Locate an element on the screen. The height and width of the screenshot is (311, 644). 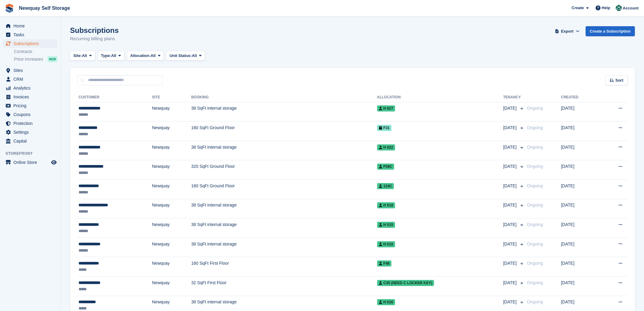
span: F46 is located at coordinates (384, 263).